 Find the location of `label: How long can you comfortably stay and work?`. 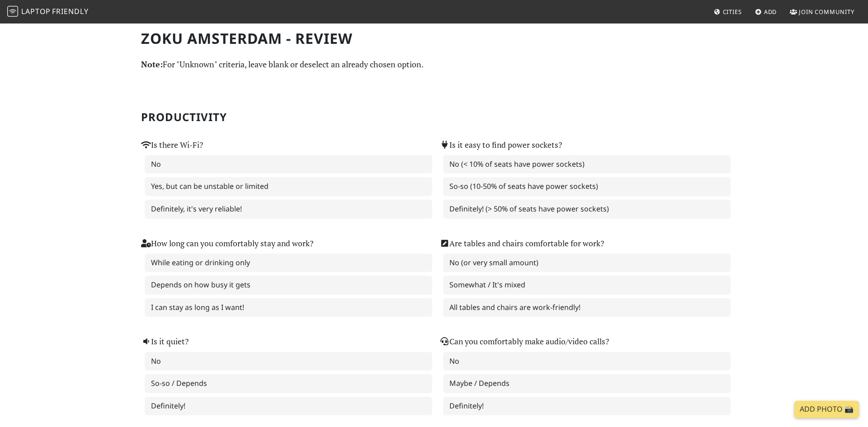

label: How long can you comfortably stay and work? is located at coordinates (227, 243).